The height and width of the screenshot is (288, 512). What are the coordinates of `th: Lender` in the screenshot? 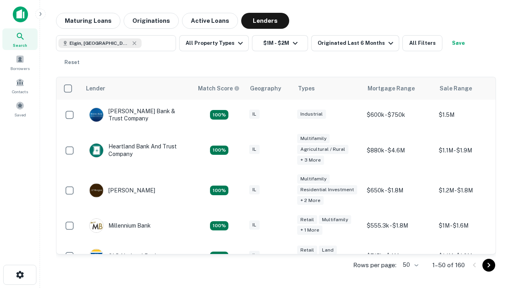 It's located at (137, 88).